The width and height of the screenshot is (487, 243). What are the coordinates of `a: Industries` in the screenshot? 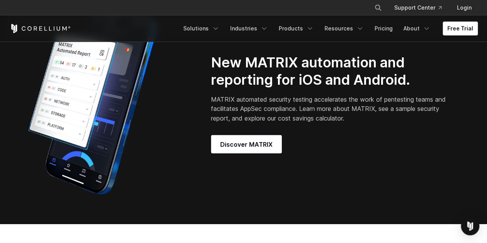 It's located at (249, 29).